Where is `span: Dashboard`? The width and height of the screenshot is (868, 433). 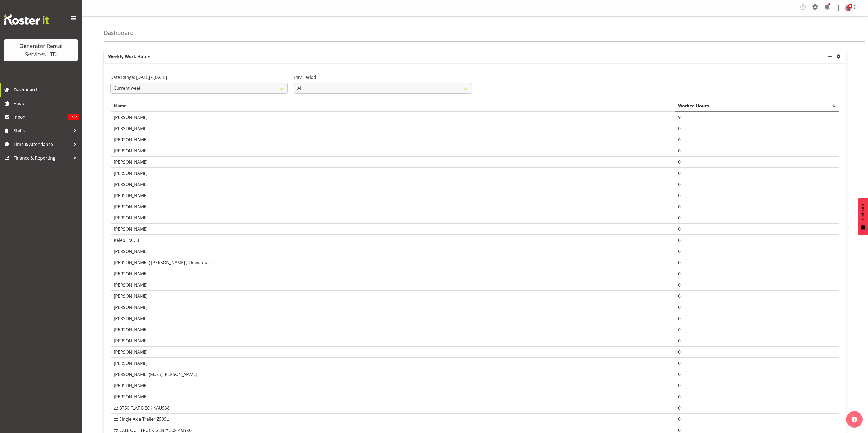
span: Dashboard is located at coordinates (46, 90).